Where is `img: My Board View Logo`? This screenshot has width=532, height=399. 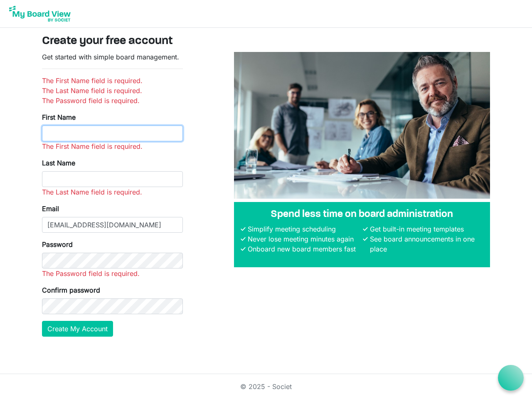 img: My Board View Logo is located at coordinates (40, 14).